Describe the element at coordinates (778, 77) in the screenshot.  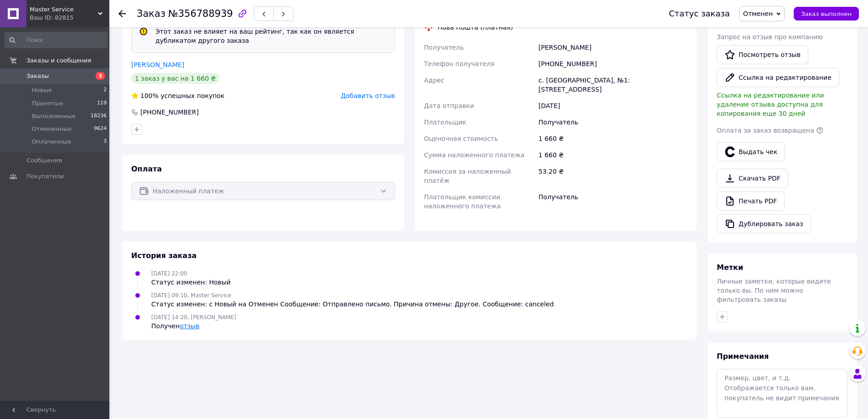
I see `button: Ссылка на редактирование` at that location.